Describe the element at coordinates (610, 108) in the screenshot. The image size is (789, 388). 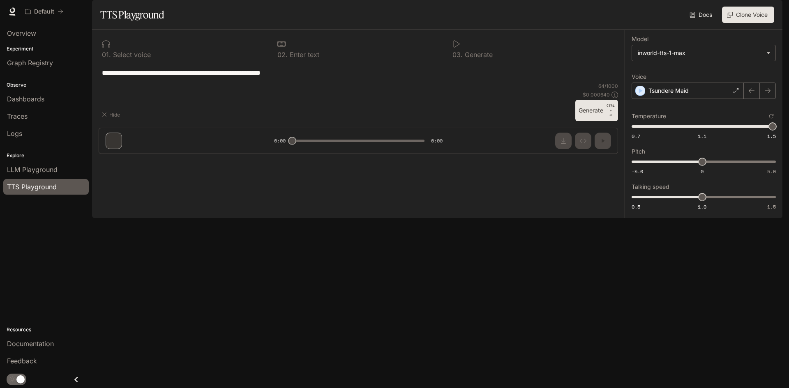
I see `p: CTRL +` at that location.